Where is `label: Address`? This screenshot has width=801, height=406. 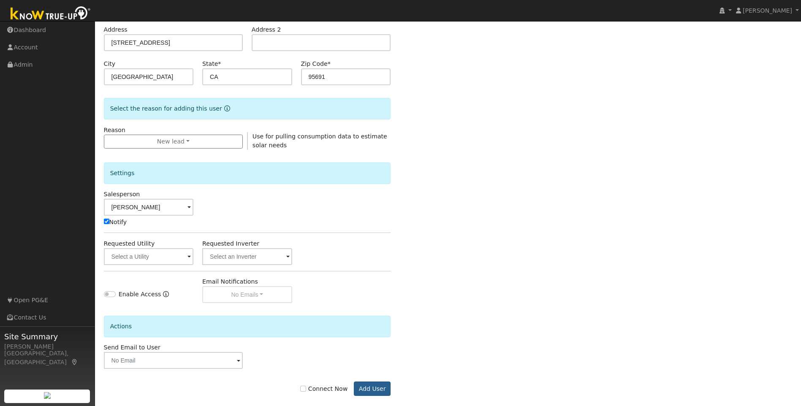 label: Address is located at coordinates (116, 30).